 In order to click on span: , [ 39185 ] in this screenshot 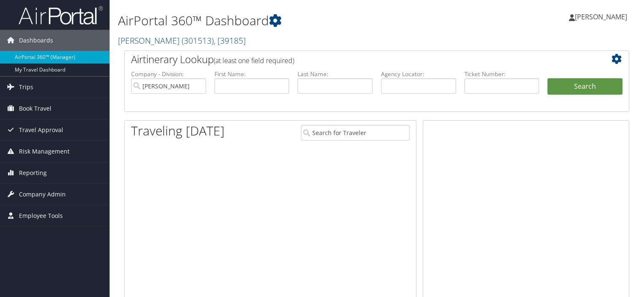, I will do `click(229, 41)`.